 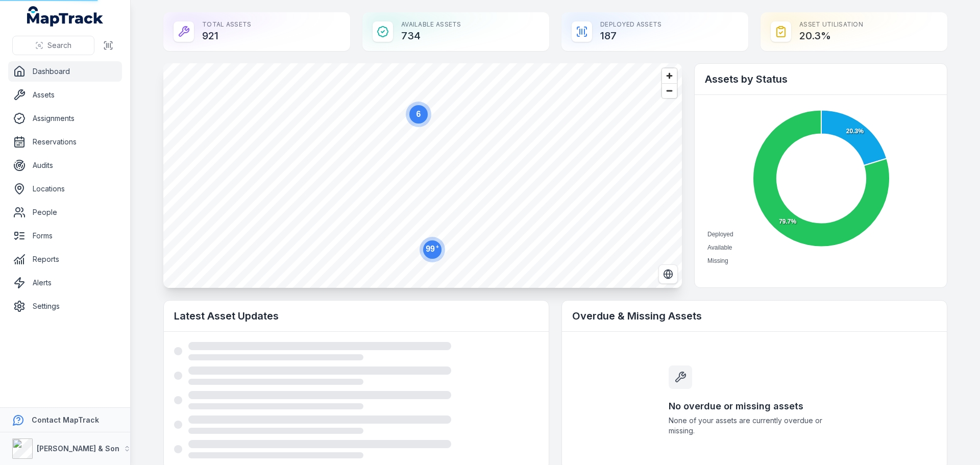 I want to click on button: Search, so click(x=53, y=45).